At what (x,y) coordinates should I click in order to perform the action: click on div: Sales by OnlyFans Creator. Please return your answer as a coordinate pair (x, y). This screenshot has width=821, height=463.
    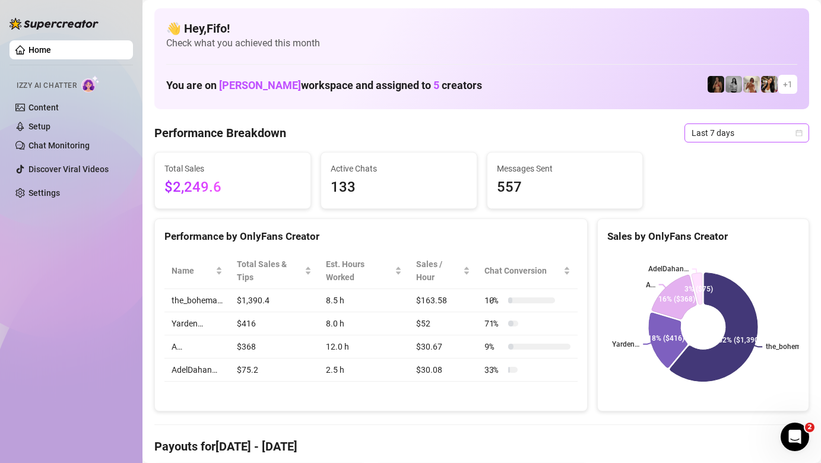
    Looking at the image, I should click on (702, 236).